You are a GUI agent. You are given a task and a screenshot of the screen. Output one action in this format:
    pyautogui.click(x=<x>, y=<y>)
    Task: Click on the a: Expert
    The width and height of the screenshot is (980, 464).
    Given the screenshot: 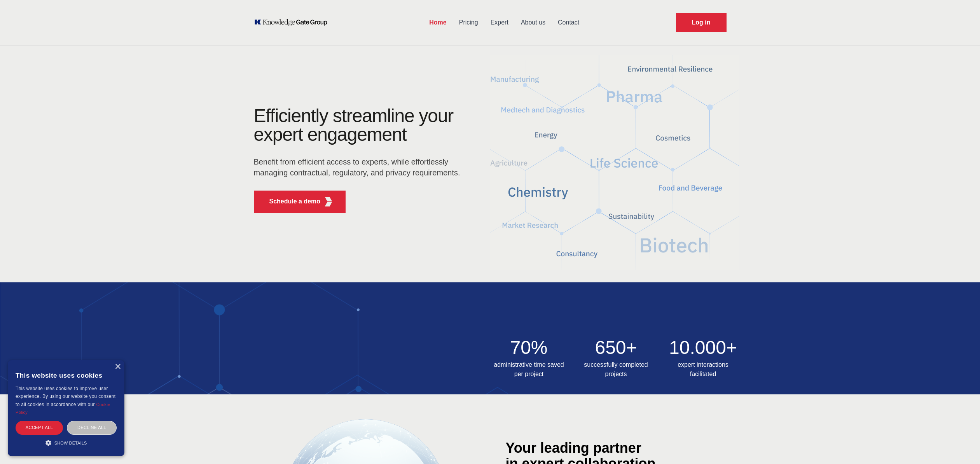 What is the action you would take?
    pyautogui.click(x=500, y=23)
    